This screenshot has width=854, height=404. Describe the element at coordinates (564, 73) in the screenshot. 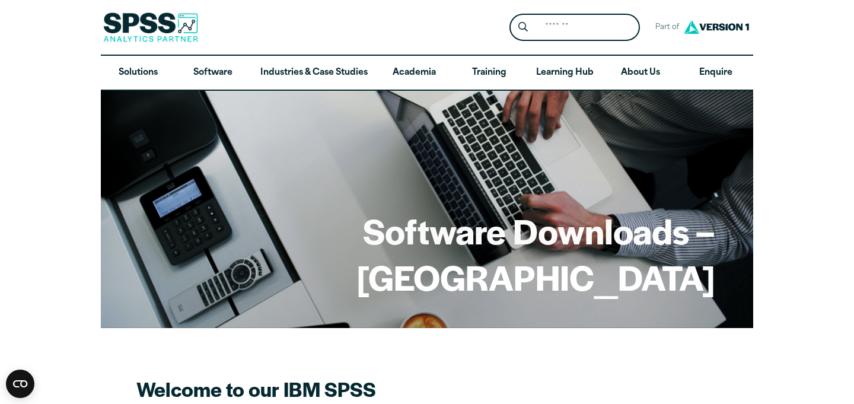

I see `a: Learning Hub` at that location.